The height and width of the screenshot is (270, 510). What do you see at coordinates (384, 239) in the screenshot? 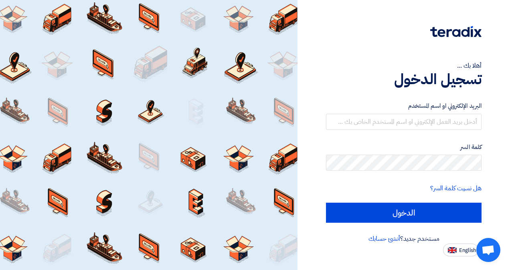
I see `a: أنشئ حسابك` at bounding box center [384, 239].